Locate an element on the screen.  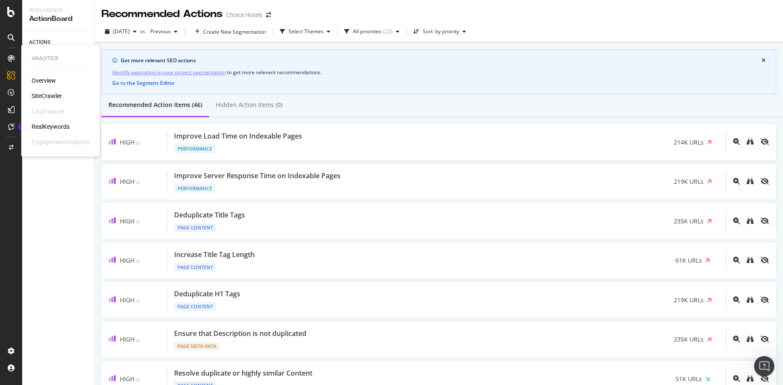
button: Create New Segmentation is located at coordinates (229, 32).